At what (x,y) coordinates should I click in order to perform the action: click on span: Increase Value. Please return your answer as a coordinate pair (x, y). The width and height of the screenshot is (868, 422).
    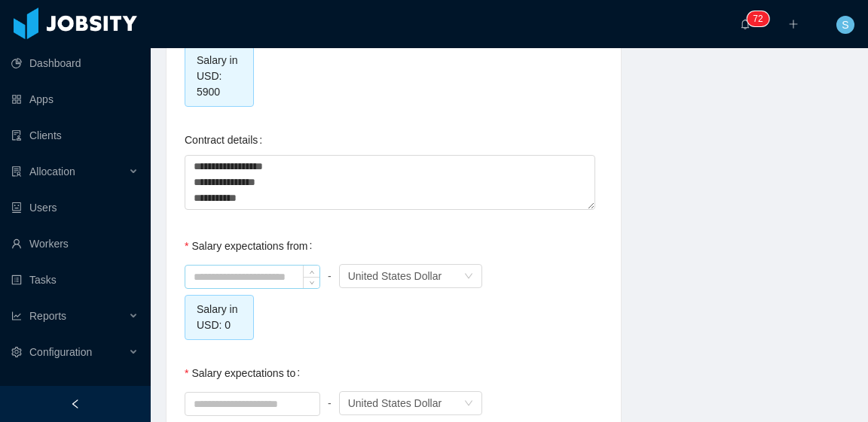
    Looking at the image, I should click on (311, 271).